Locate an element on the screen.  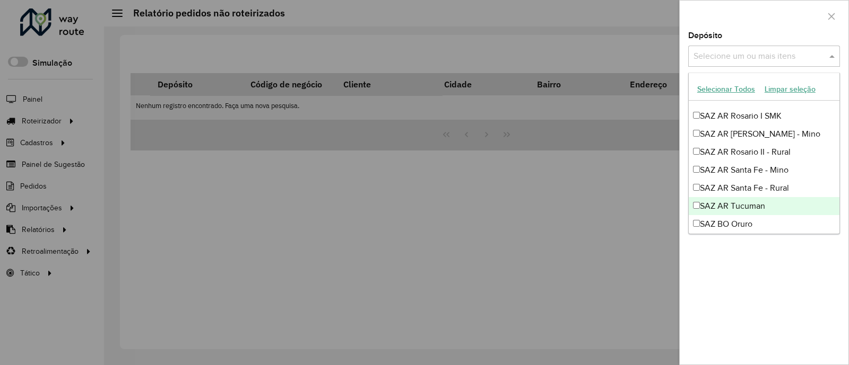
button: Limpar seleção is located at coordinates (790, 89).